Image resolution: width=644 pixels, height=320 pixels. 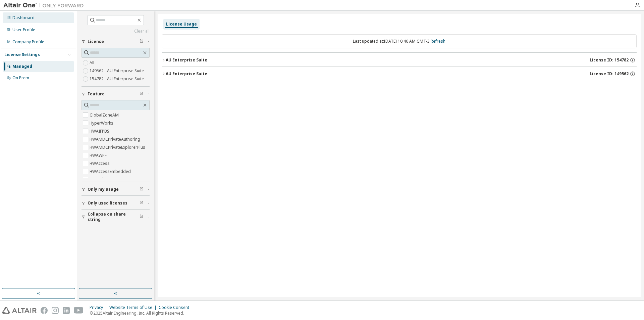 What do you see at coordinates (118, 71) in the screenshot?
I see `label: 149562 - AU Enterprise Suite` at bounding box center [118, 71].